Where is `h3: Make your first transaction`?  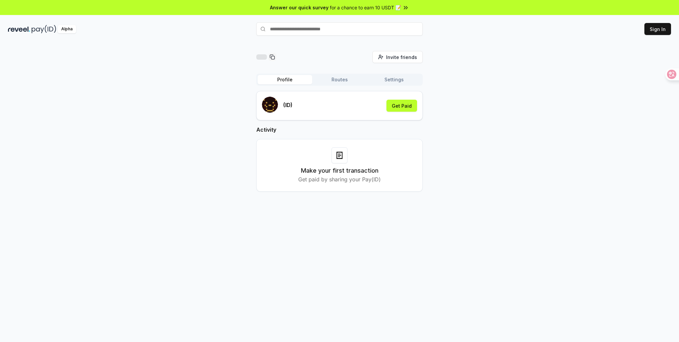
h3: Make your first transaction is located at coordinates (340, 170).